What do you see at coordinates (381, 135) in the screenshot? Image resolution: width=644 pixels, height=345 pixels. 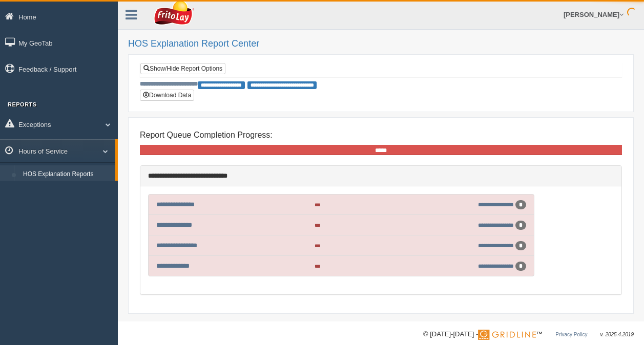 I see `h4: Report Queue Completion Progress:` at bounding box center [381, 135].